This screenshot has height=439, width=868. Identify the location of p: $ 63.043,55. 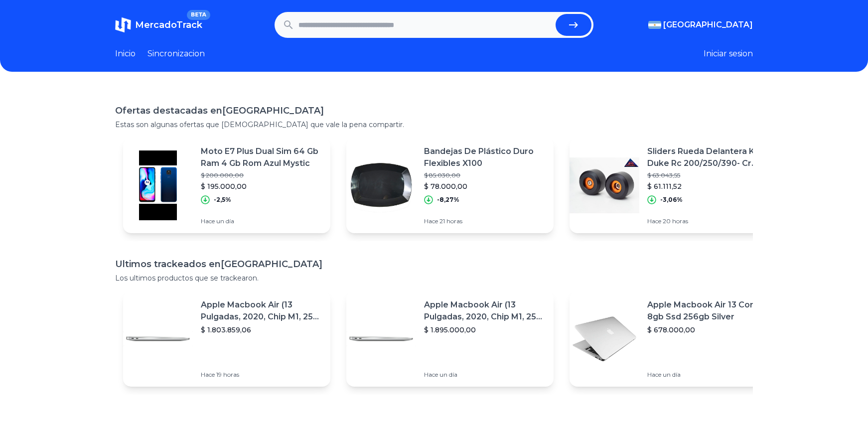
(708, 175).